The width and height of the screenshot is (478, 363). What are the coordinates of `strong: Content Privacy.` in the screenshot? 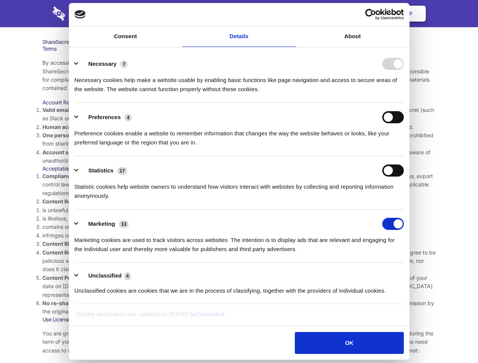 It's located at (64, 278).